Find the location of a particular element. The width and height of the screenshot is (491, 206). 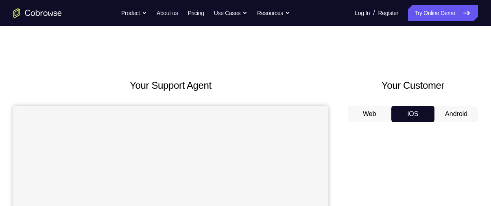

button: Product is located at coordinates (134, 13).